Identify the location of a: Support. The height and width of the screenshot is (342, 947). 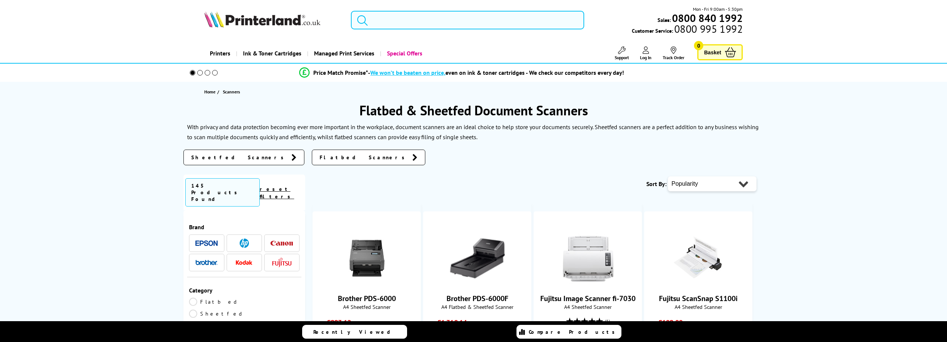
(622, 53).